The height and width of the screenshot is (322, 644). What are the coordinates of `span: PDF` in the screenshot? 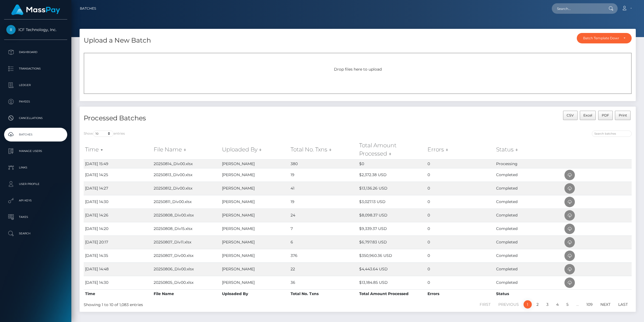 It's located at (606, 115).